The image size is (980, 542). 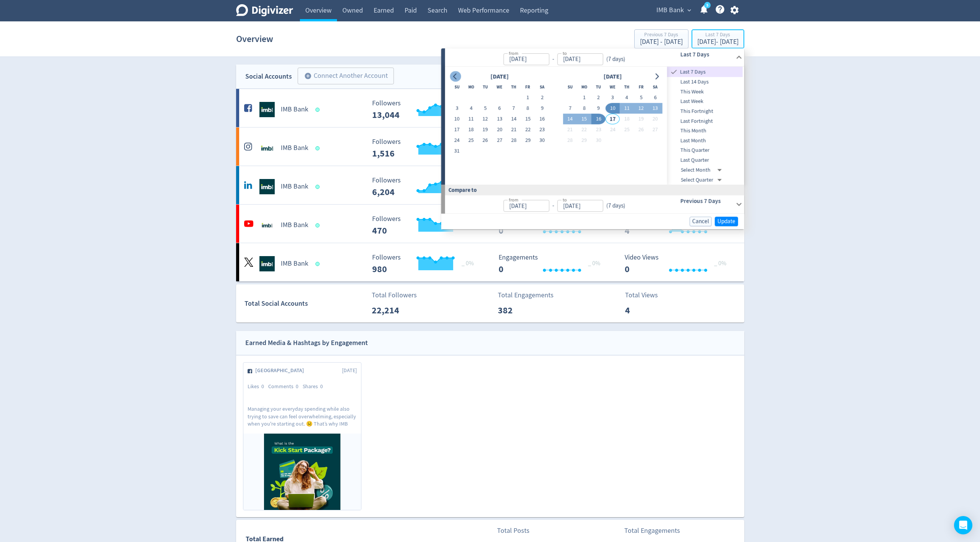 What do you see at coordinates (655, 119) in the screenshot?
I see `button: 20` at bounding box center [655, 119].